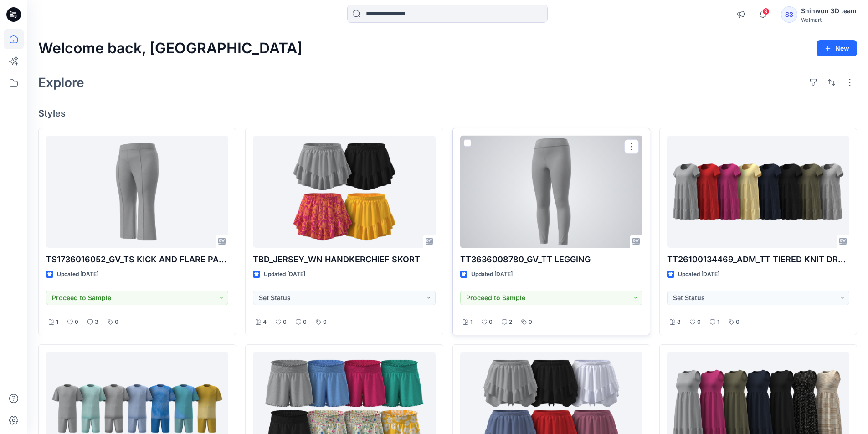  I want to click on p: 4, so click(264, 322).